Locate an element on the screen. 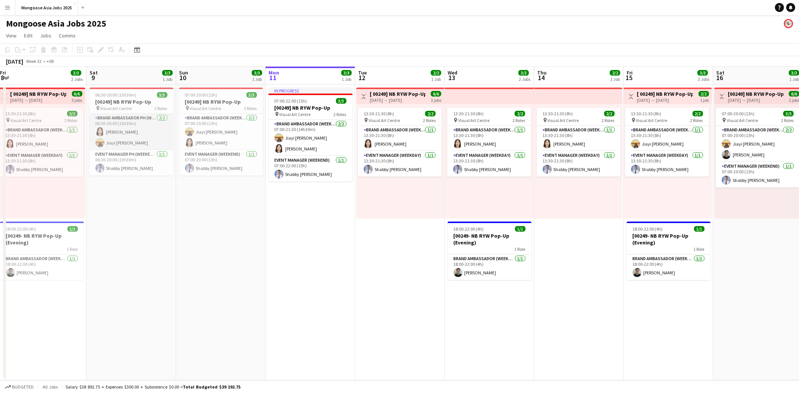 The image size is (799, 393). button: Budgeted is located at coordinates (19, 387).